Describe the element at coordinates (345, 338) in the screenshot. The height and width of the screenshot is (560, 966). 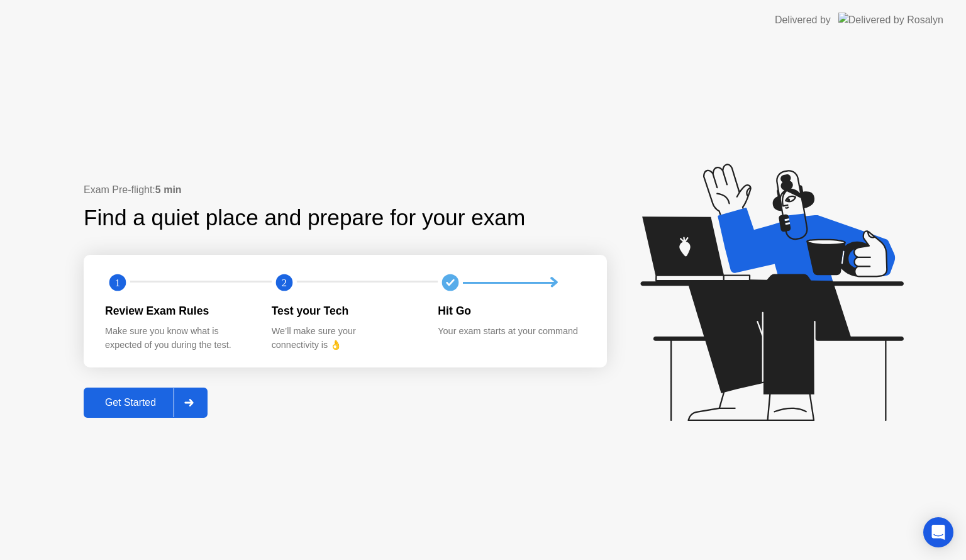
I see `div: We’ll make sure your connectivity is 👌` at that location.